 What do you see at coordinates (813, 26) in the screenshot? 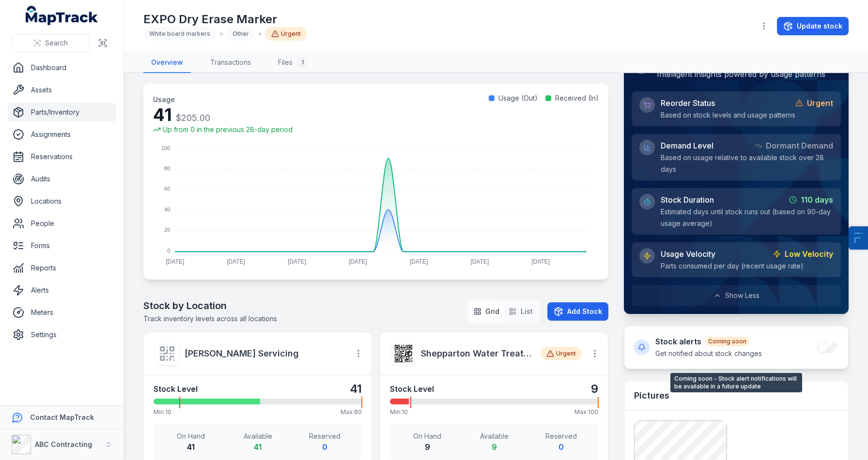
I see `button: Update stock` at bounding box center [813, 26].